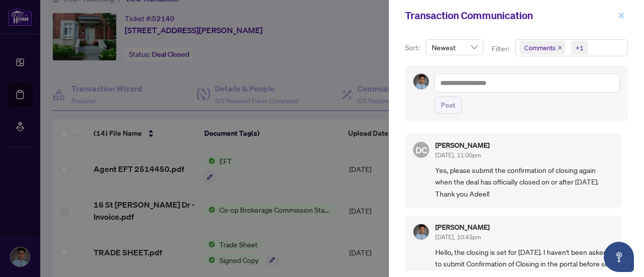 This screenshot has width=644, height=277. What do you see at coordinates (524, 182) in the screenshot?
I see `span: Yes, please submit the confirmation of closing again when the deal has officially closed on or af...` at bounding box center [524, 182].